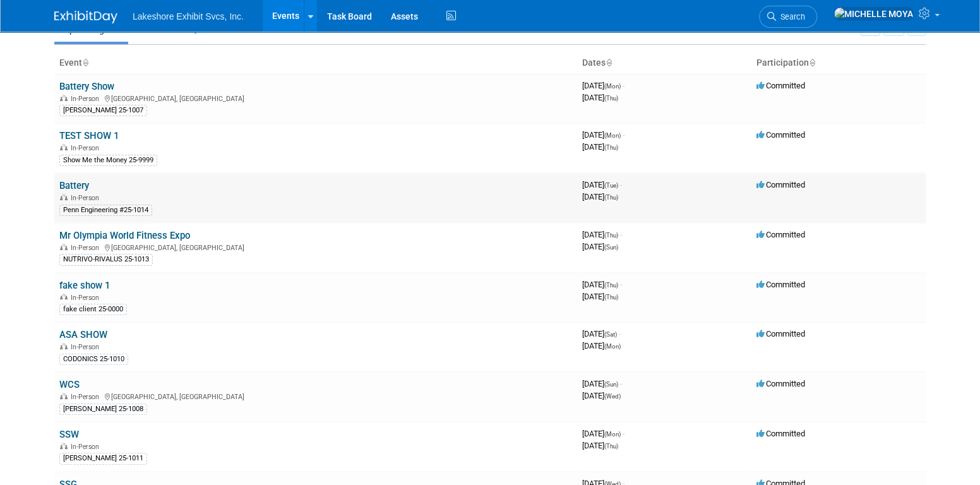 The width and height of the screenshot is (980, 485). What do you see at coordinates (839, 63) in the screenshot?
I see `th: Participation` at bounding box center [839, 63].